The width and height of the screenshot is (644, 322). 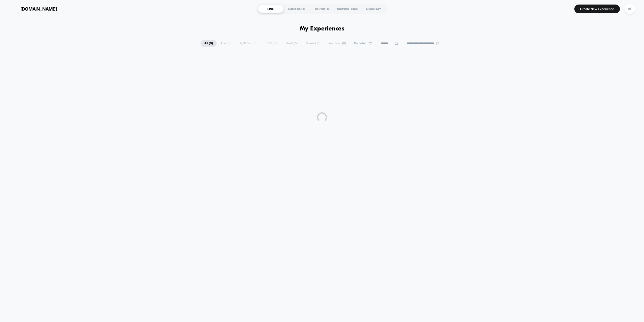 I want to click on div: BP, so click(x=630, y=9).